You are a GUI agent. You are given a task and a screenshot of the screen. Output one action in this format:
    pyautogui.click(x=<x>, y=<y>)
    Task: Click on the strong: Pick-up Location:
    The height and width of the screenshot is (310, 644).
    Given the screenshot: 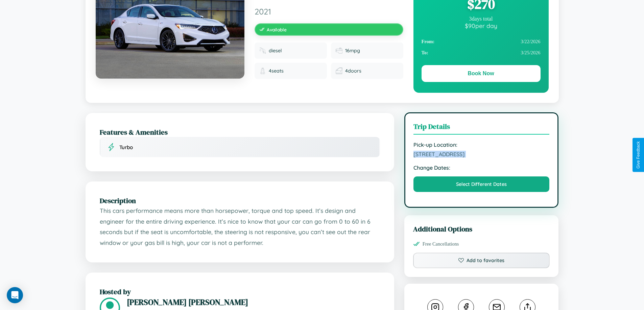 What is the action you would take?
    pyautogui.click(x=482, y=145)
    